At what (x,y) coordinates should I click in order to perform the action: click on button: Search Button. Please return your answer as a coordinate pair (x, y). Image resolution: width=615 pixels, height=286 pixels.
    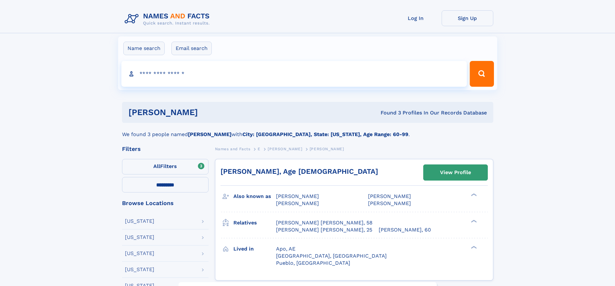
    Looking at the image, I should click on (482, 74).